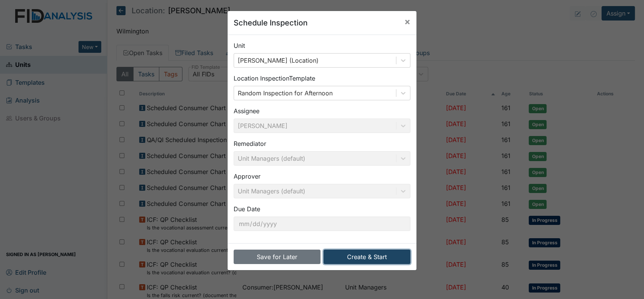 This screenshot has height=299, width=644. I want to click on label: Approver, so click(247, 176).